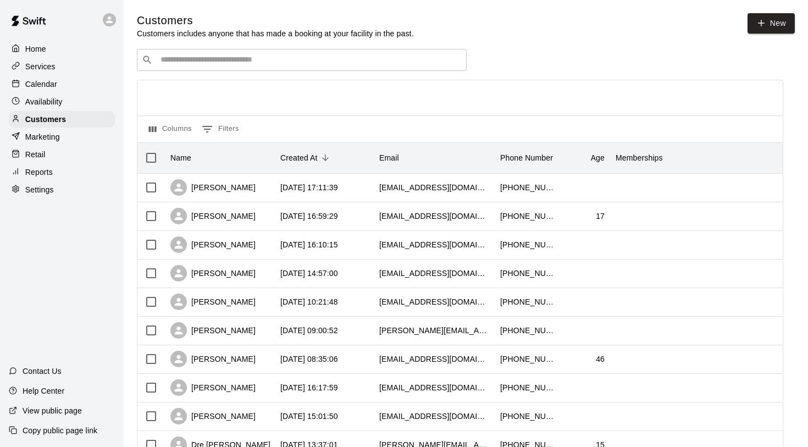 This screenshot has width=808, height=447. I want to click on p: Home, so click(36, 49).